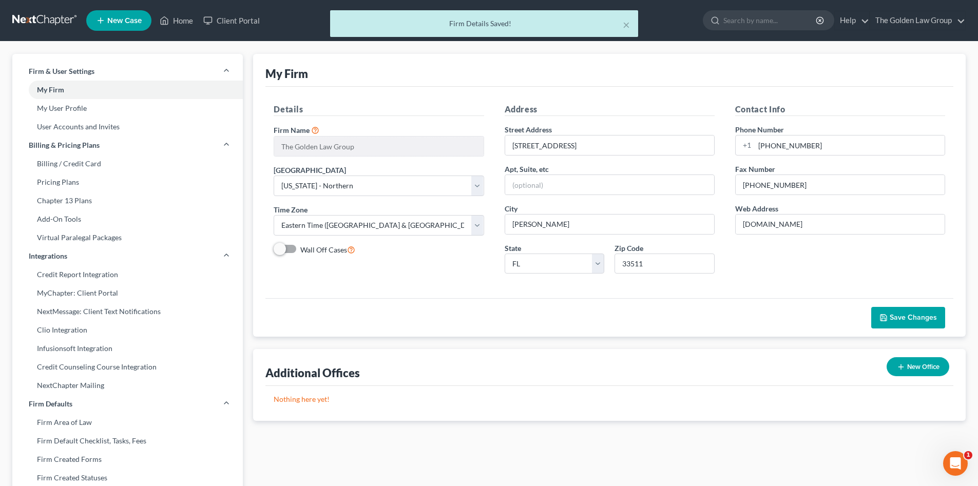  I want to click on button: New Office, so click(918, 366).